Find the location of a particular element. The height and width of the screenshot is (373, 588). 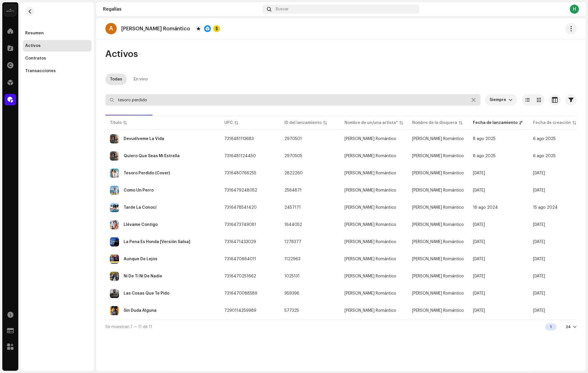

div: Título is located at coordinates (116, 123).